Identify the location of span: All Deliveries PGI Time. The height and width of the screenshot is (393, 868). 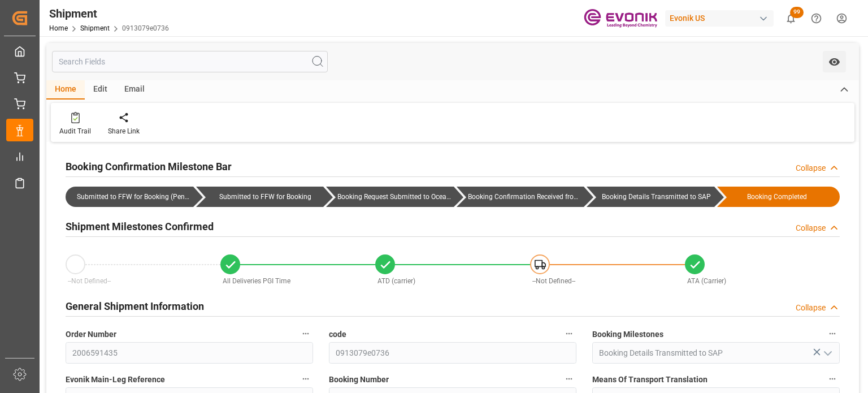
(256, 281).